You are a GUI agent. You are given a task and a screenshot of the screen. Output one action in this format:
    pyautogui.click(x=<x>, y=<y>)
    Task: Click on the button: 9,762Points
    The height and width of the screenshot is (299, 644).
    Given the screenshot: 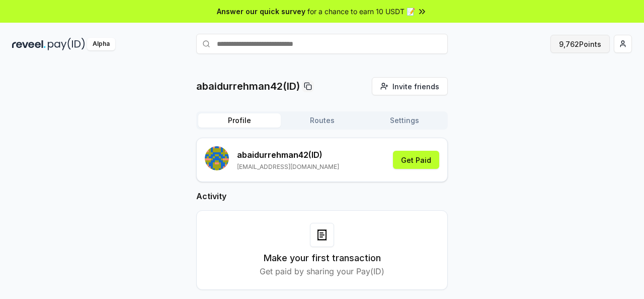 What is the action you would take?
    pyautogui.click(x=580, y=44)
    